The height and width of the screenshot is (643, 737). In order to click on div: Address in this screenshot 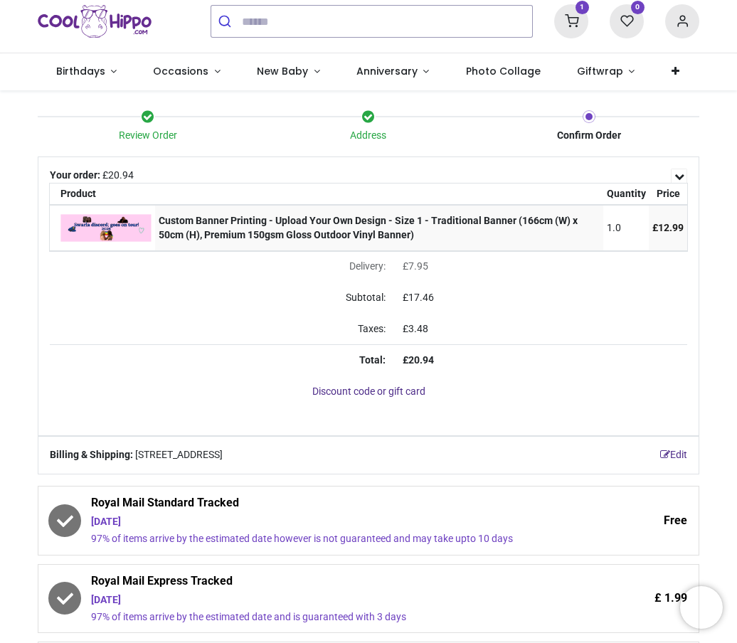, I will do `click(368, 136)`.